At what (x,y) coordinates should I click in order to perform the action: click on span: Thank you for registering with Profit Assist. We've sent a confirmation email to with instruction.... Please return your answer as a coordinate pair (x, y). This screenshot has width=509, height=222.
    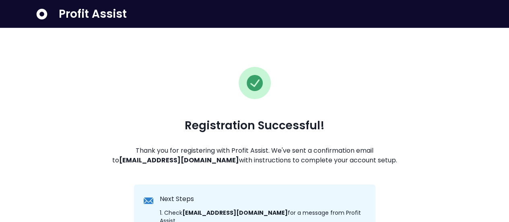
    Looking at the image, I should click on (255, 155).